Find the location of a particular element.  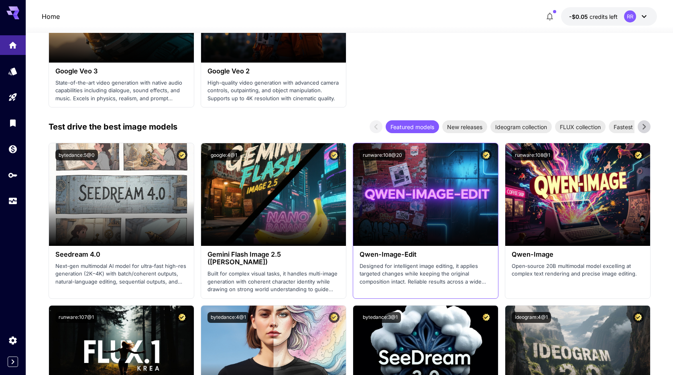

span: -$0.05 is located at coordinates (579, 16).